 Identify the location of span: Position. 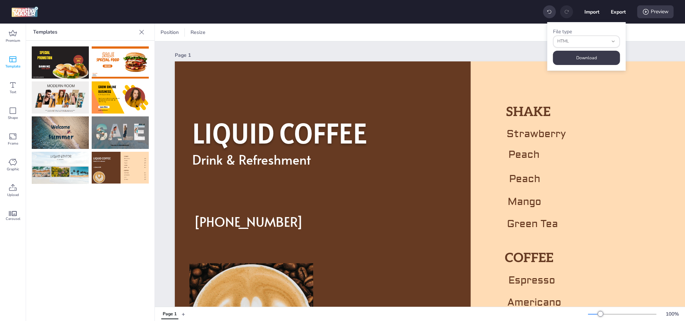
(169, 32).